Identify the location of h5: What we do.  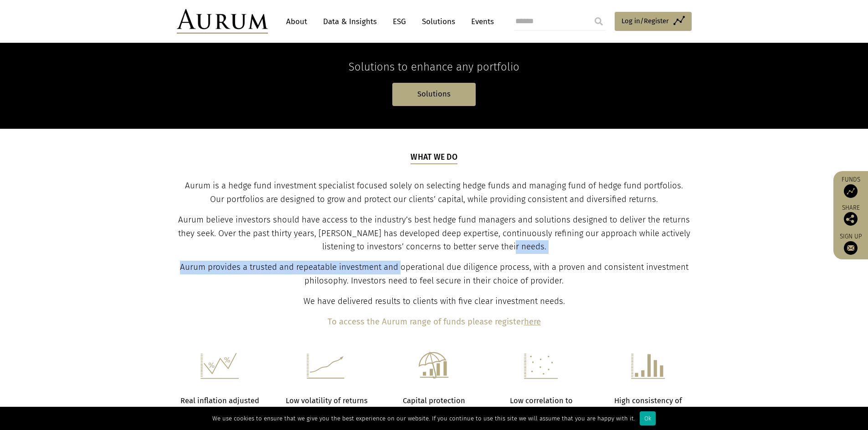
(434, 158).